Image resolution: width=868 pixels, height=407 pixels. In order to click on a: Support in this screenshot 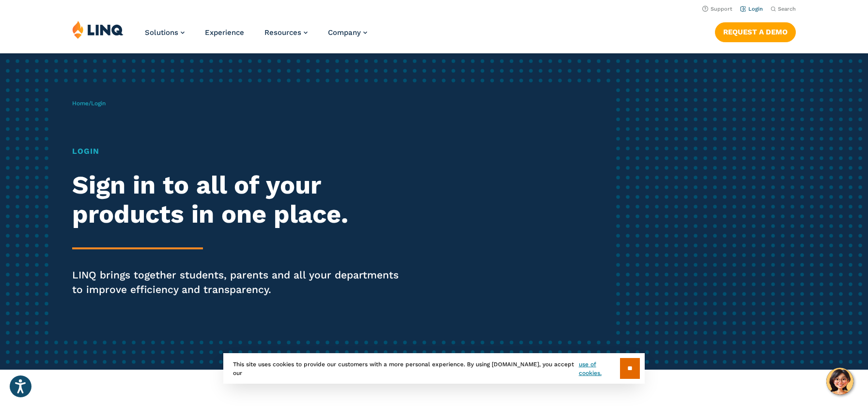, I will do `click(718, 9)`.